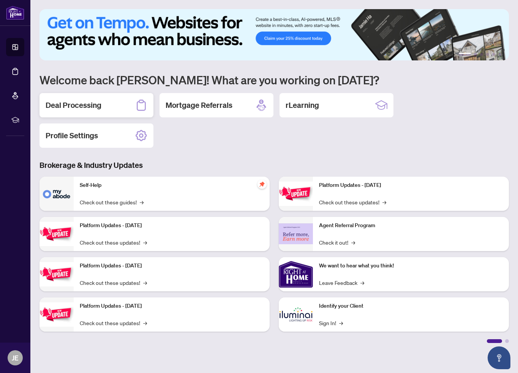  Describe the element at coordinates (296, 234) in the screenshot. I see `img: Agent Referral Program` at that location.